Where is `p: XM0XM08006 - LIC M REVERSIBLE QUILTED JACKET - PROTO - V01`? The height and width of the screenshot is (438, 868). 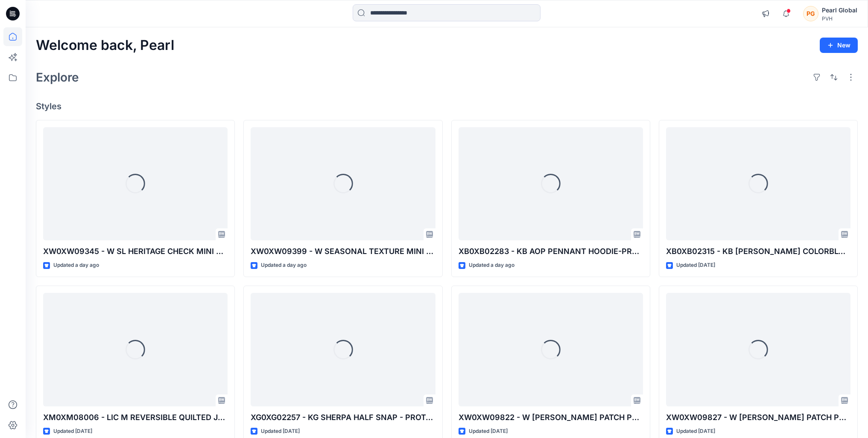 p: XM0XM08006 - LIC M REVERSIBLE QUILTED JACKET - PROTO - V01 is located at coordinates (135, 417).